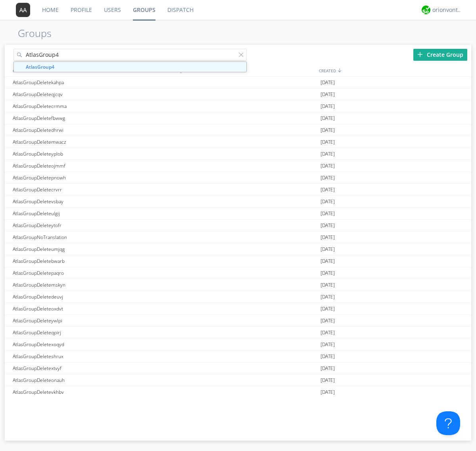 This screenshot has width=476, height=451. Describe the element at coordinates (87, 261) in the screenshot. I see `div: AtlasGroupDeletebwarb` at that location.